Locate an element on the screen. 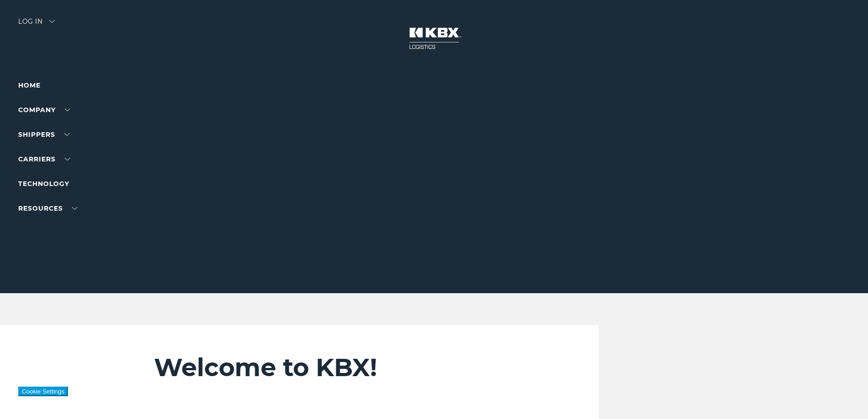 The image size is (868, 419). a: SHIPPERS is located at coordinates (44, 135).